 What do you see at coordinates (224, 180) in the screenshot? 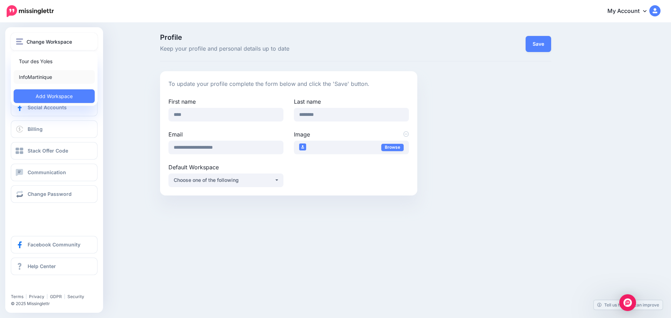
I see `div: Choose one of the following` at bounding box center [224, 180].